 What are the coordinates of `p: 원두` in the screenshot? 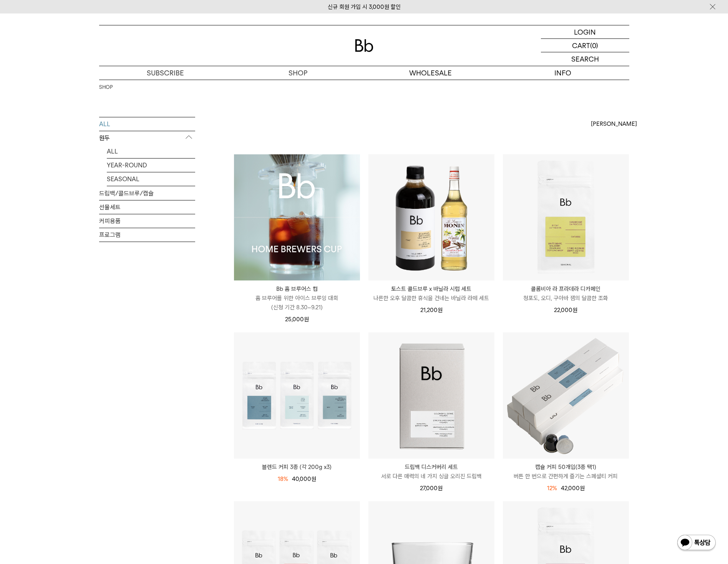 It's located at (147, 138).